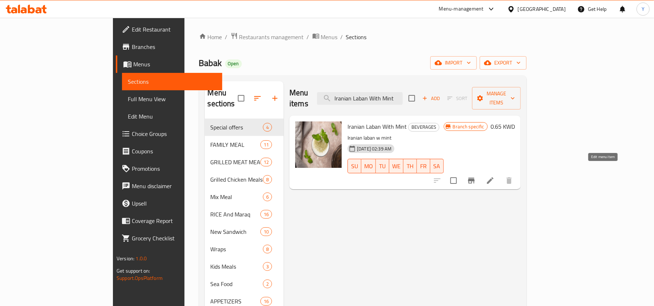 Image resolution: width=654 pixels, height=306 pixels. I want to click on h2: Menu items, so click(299, 98).